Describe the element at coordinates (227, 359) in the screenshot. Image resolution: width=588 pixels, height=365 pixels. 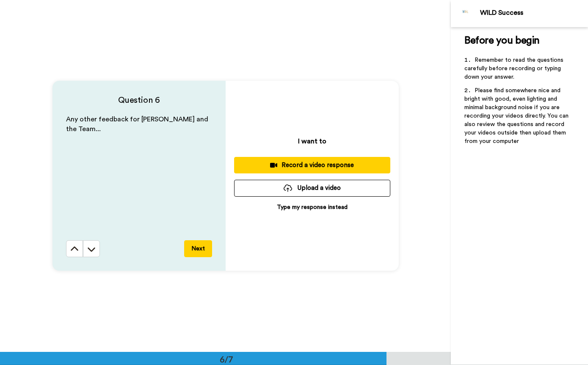
I see `div: 6/7` at that location.